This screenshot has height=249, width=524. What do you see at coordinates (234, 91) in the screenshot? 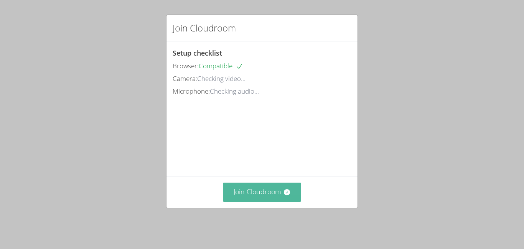
I see `span: Checking audio...` at bounding box center [234, 91].